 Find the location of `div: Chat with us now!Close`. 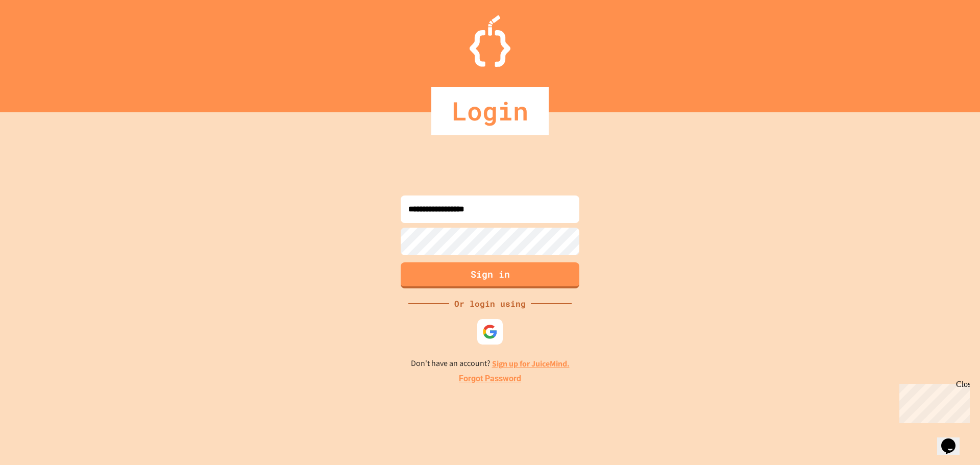

div: Chat with us now!Close is located at coordinates (38, 34).